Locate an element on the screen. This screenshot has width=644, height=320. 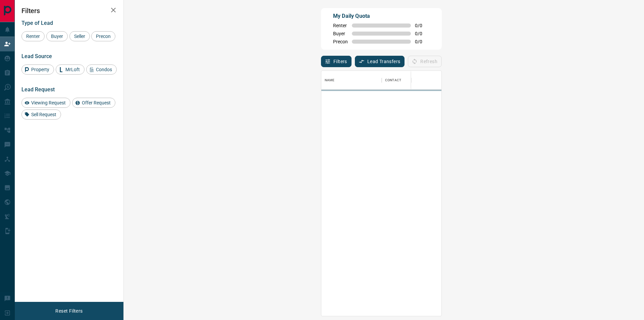
p: My Daily Quota is located at coordinates (381, 16).